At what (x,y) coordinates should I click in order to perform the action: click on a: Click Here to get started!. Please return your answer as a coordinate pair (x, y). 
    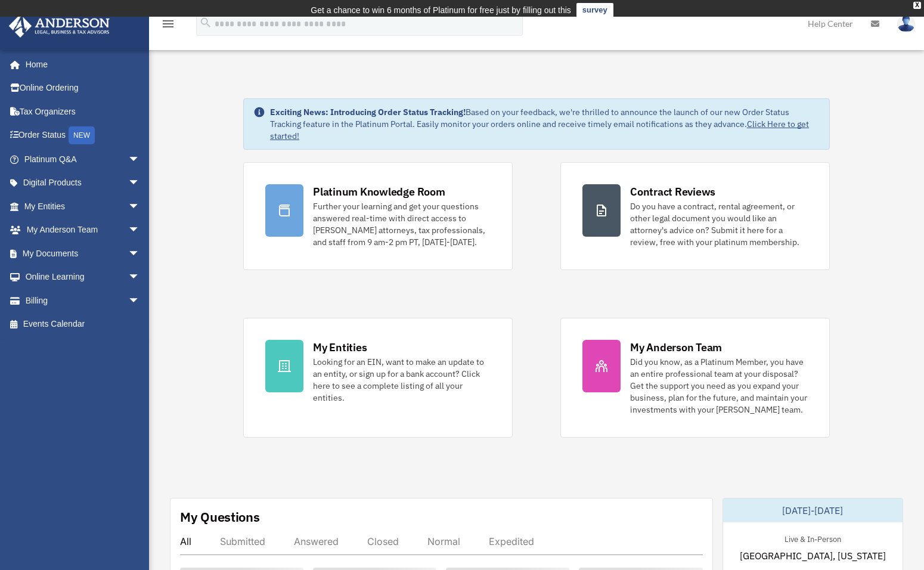
    Looking at the image, I should click on (539, 130).